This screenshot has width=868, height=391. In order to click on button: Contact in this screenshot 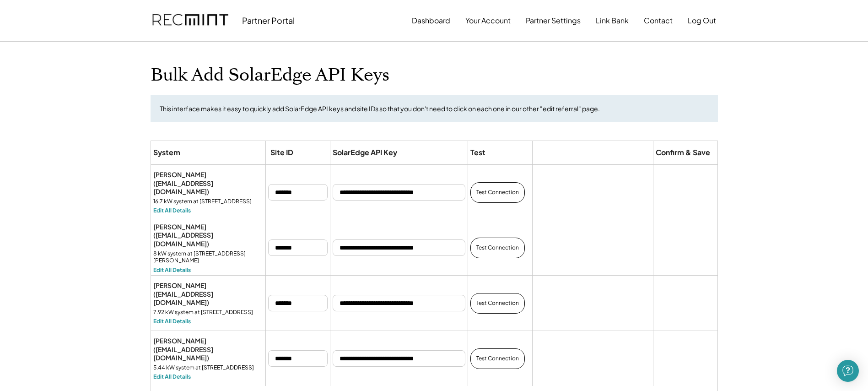, I will do `click(658, 21)`.